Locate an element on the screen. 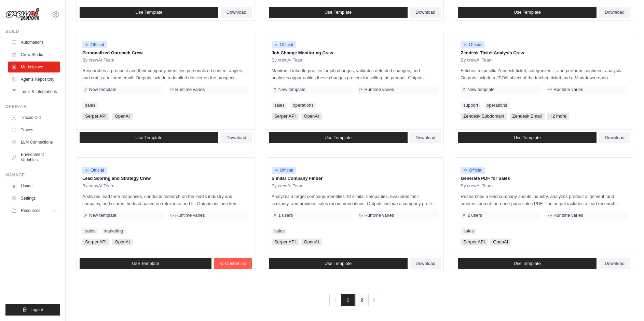  p: Researches a lead company and its industry, analyzes product alignment, and creates content for a... is located at coordinates (544, 200).